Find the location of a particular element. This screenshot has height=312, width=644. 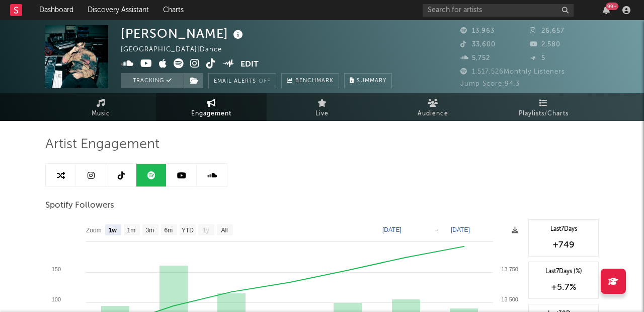

span: Live is located at coordinates (322, 114).